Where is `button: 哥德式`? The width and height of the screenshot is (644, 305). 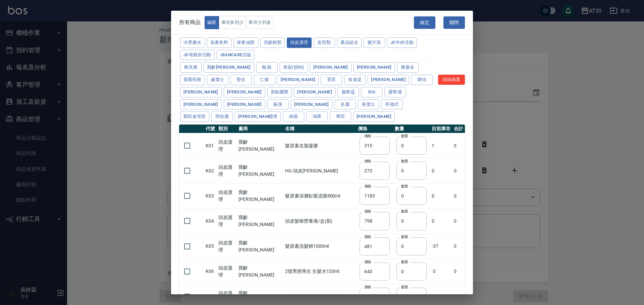
button: 哥德式 is located at coordinates (392, 105).